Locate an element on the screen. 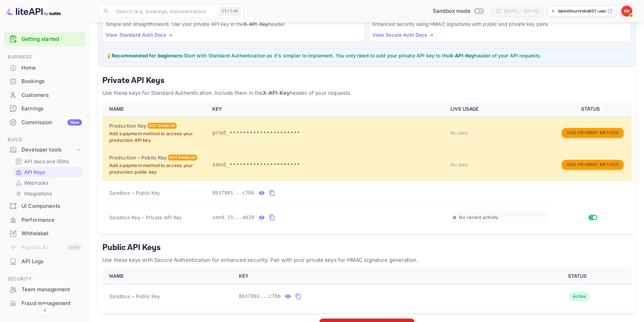 The image size is (644, 322). span: No recent activity is located at coordinates (479, 217).